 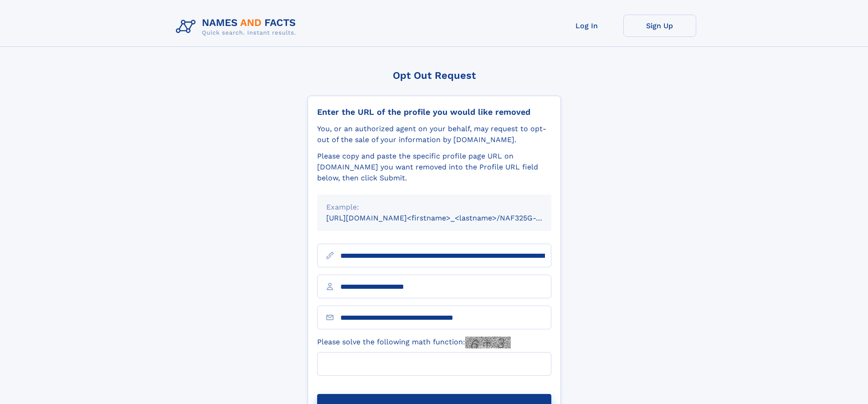 I want to click on div: Example:, so click(x=434, y=207).